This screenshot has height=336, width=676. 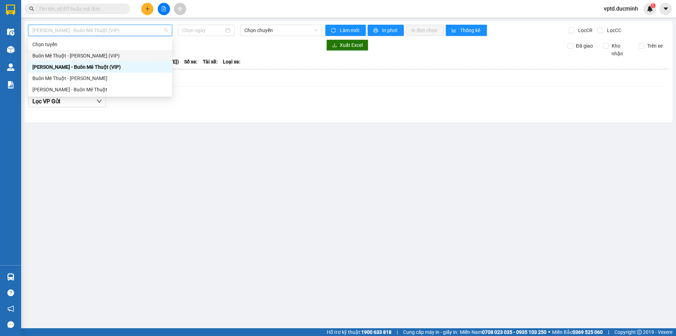 What do you see at coordinates (425, 30) in the screenshot?
I see `button: In đơn chọn` at bounding box center [425, 30].